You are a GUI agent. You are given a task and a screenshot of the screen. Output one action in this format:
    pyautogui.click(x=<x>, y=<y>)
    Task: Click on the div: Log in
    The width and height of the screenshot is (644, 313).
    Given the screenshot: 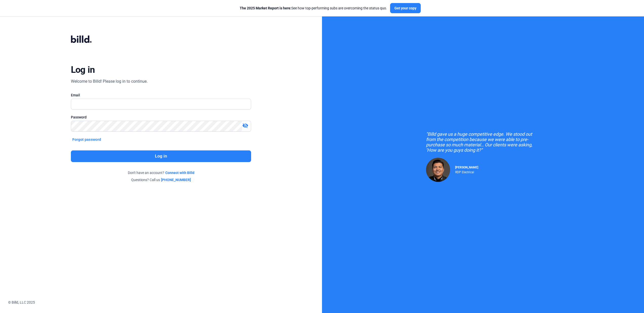 What is the action you would take?
    pyautogui.click(x=83, y=70)
    